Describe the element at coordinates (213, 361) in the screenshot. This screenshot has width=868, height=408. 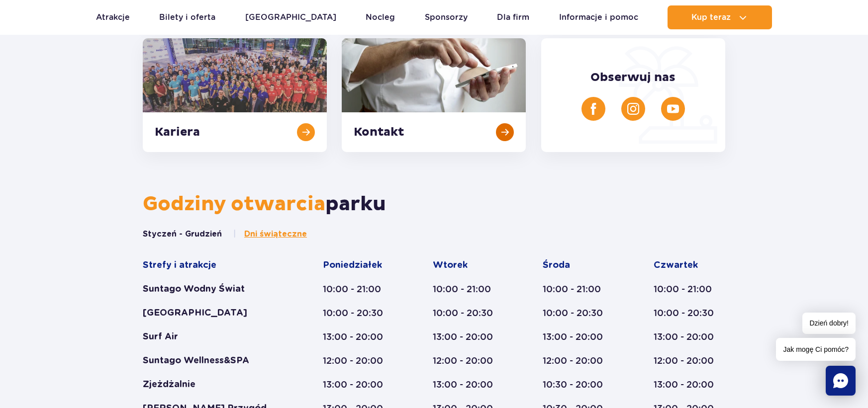
I see `div: Suntago Wellness&SPA` at that location.